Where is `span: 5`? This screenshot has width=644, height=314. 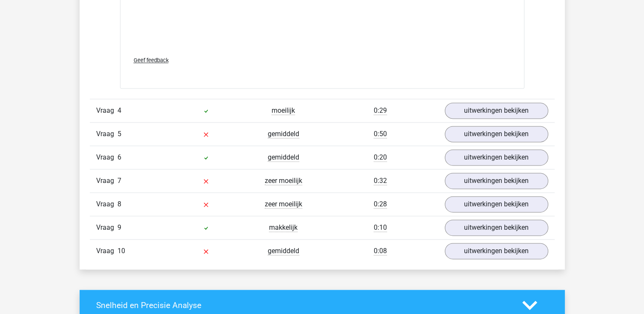 span: 5 is located at coordinates (119, 133).